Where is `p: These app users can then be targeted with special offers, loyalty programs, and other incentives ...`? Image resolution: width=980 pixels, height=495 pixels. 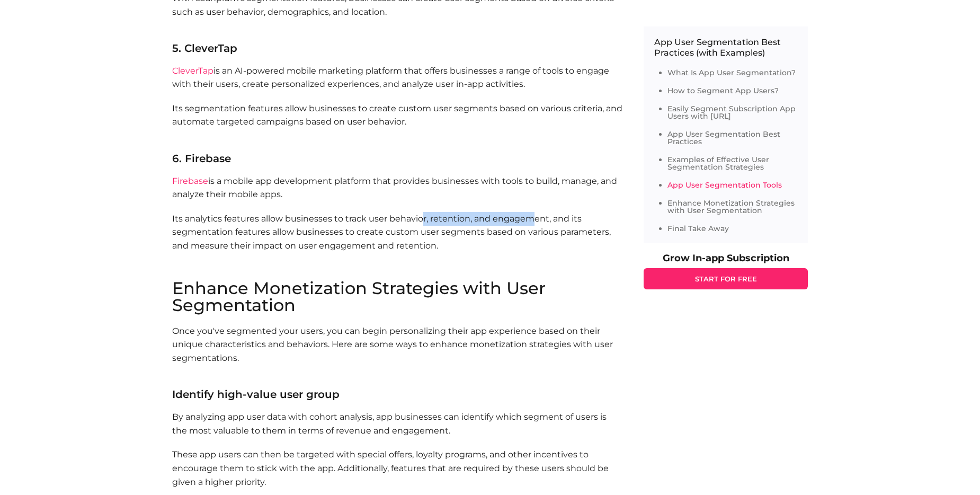
p: These app users can then be targeted with special offers, loyalty programs, and other incentives ... is located at coordinates (398, 468).